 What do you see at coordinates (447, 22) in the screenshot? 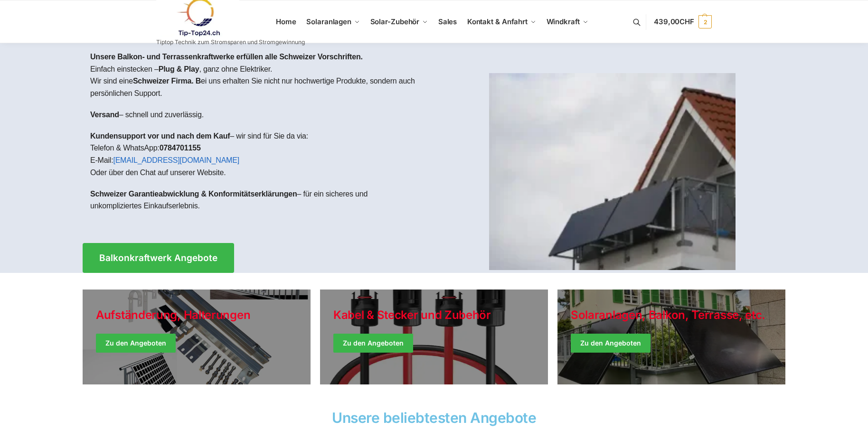
I see `a: Sales` at bounding box center [447, 22].